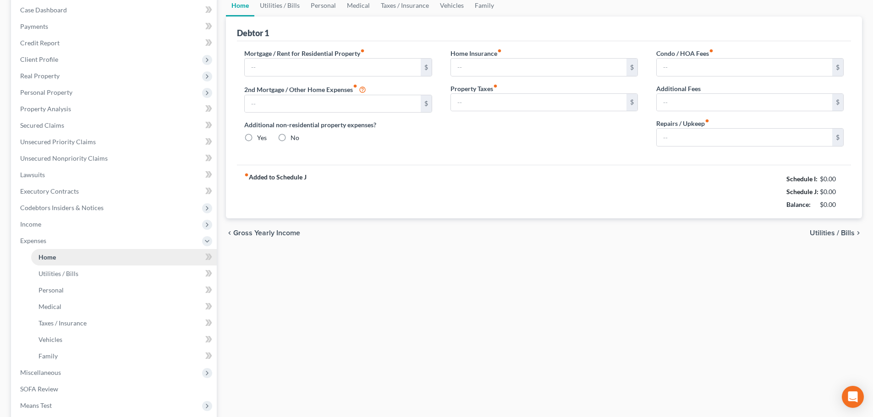 This screenshot has height=417, width=873. Describe the element at coordinates (44, 10) in the screenshot. I see `span: Case Dashboard` at that location.